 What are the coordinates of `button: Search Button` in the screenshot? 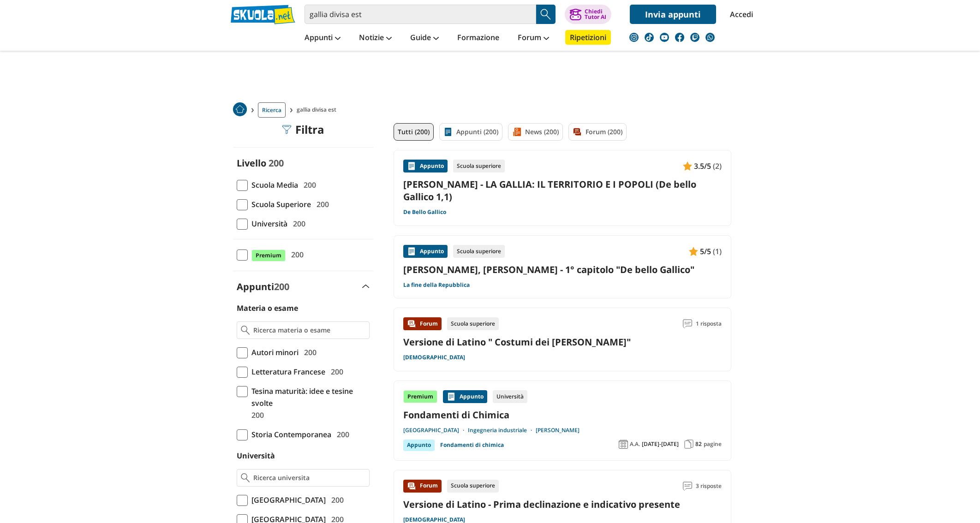 It's located at (546, 14).